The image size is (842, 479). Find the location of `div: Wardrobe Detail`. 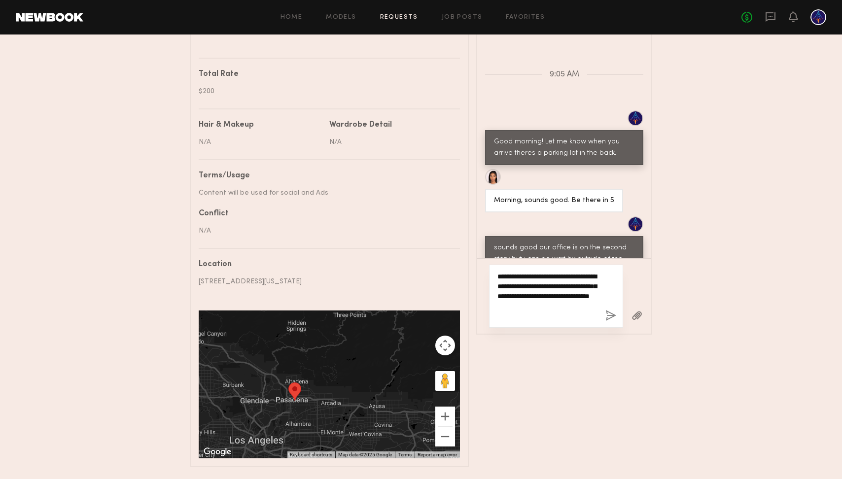

div: Wardrobe Detail is located at coordinates (361, 125).